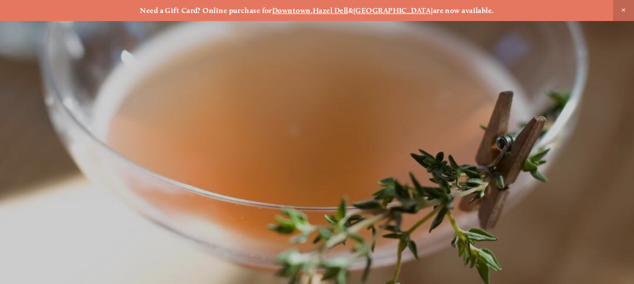 This screenshot has height=284, width=634. What do you see at coordinates (206, 11) in the screenshot?
I see `strong: Need a Gift Card? Online purchase for` at bounding box center [206, 11].